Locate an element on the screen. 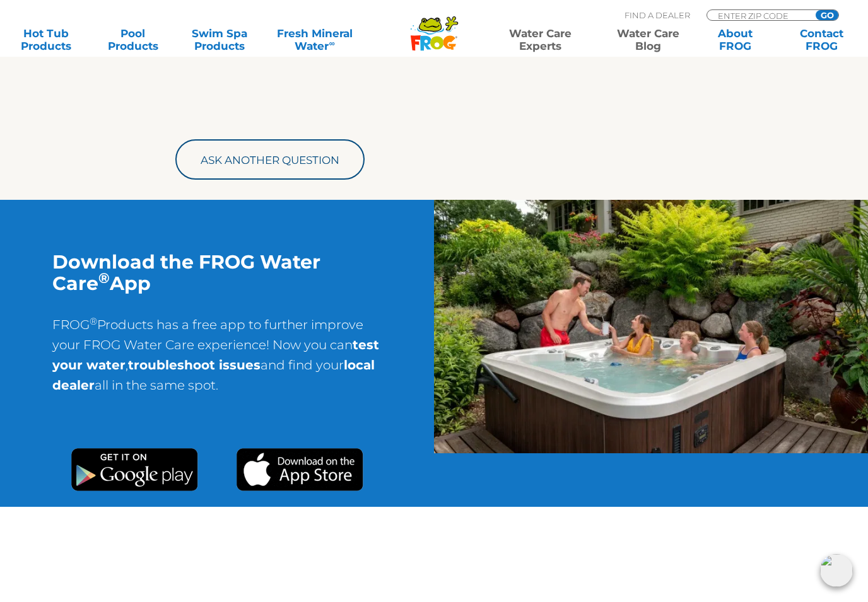 Image resolution: width=868 pixels, height=602 pixels. strong: troubleshoot issues is located at coordinates (194, 365).